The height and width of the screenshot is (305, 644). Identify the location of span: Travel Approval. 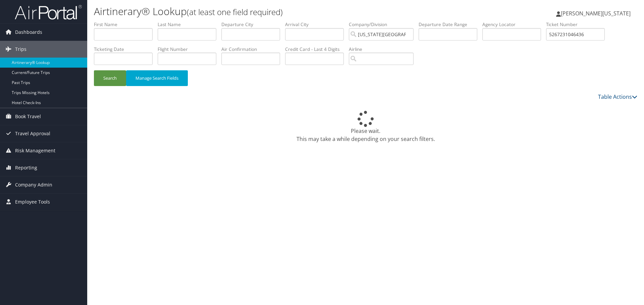
(32, 134).